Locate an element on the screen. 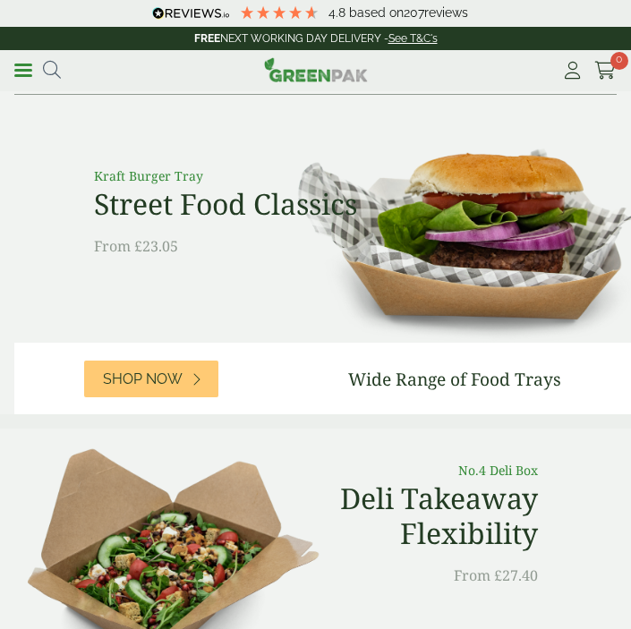 The image size is (631, 629). h2: Street Food Classics is located at coordinates (295, 204).